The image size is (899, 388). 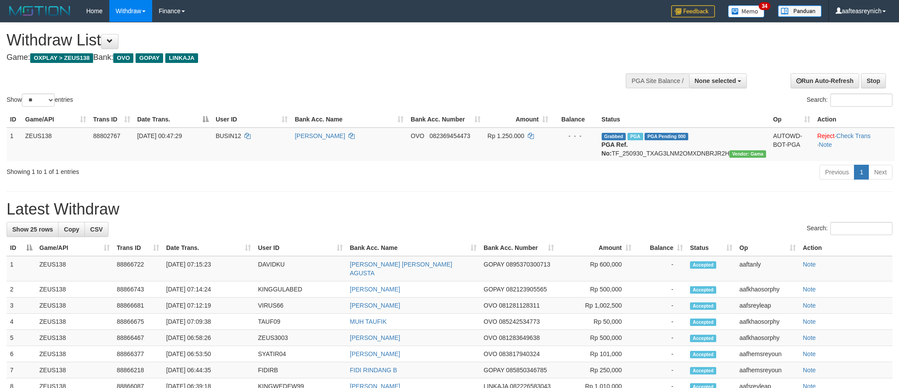 What do you see at coordinates (684, 119) in the screenshot?
I see `th: Status` at bounding box center [684, 119].